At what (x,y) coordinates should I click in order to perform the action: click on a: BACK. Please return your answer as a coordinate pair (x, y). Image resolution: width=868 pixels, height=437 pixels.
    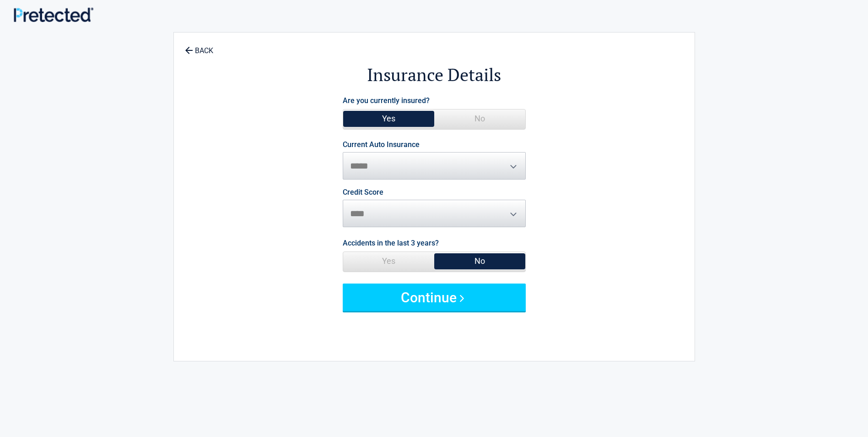
    Looking at the image, I should click on (200, 46).